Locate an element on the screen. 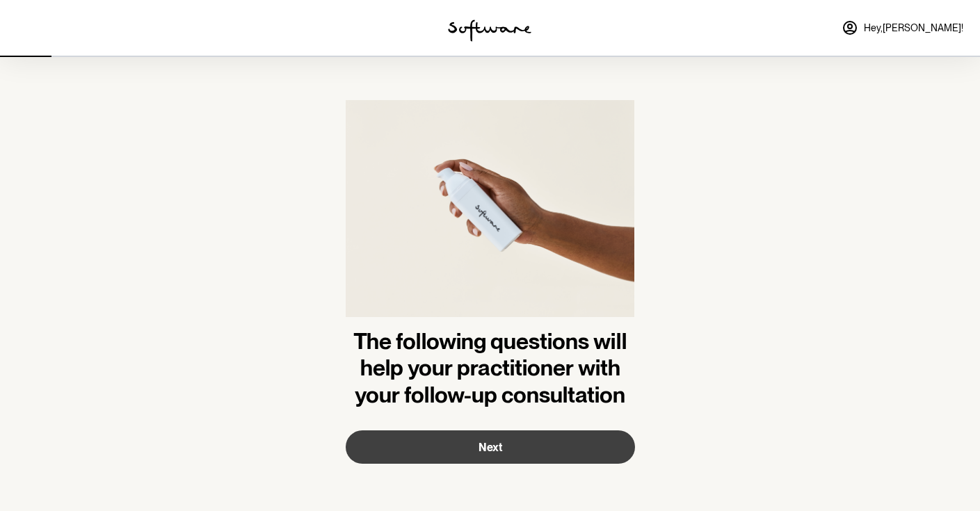 The width and height of the screenshot is (980, 511). h1: The following questions will help your practitioner with your follow-up consultation is located at coordinates (490, 368).